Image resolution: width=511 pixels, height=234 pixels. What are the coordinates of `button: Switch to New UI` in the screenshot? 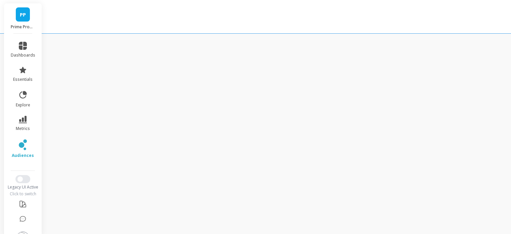 It's located at (23, 179).